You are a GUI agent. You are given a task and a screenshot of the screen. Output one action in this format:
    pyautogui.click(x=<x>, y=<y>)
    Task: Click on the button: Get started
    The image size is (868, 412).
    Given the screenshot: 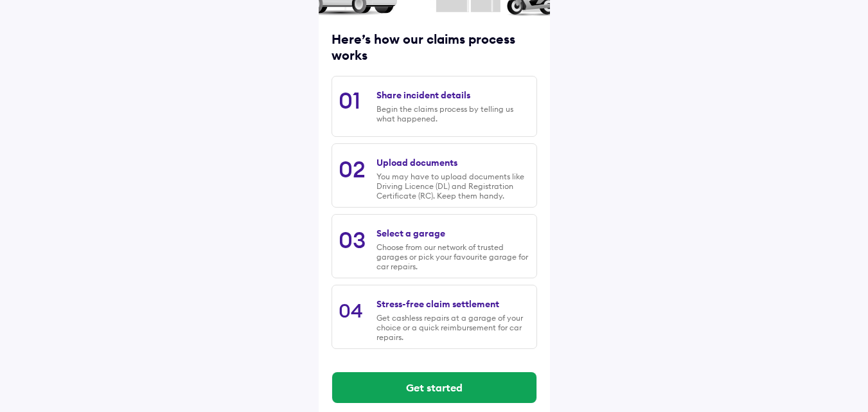 What is the action you would take?
    pyautogui.click(x=434, y=387)
    